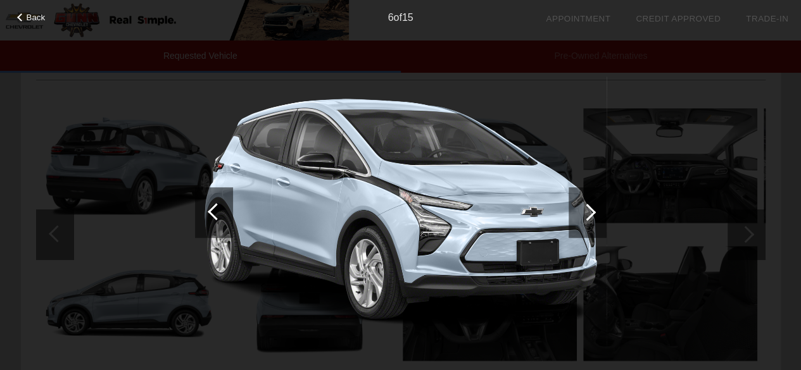  Describe the element at coordinates (401, 213) in the screenshot. I see `img: 2023chc400021_1280_07.png` at that location.